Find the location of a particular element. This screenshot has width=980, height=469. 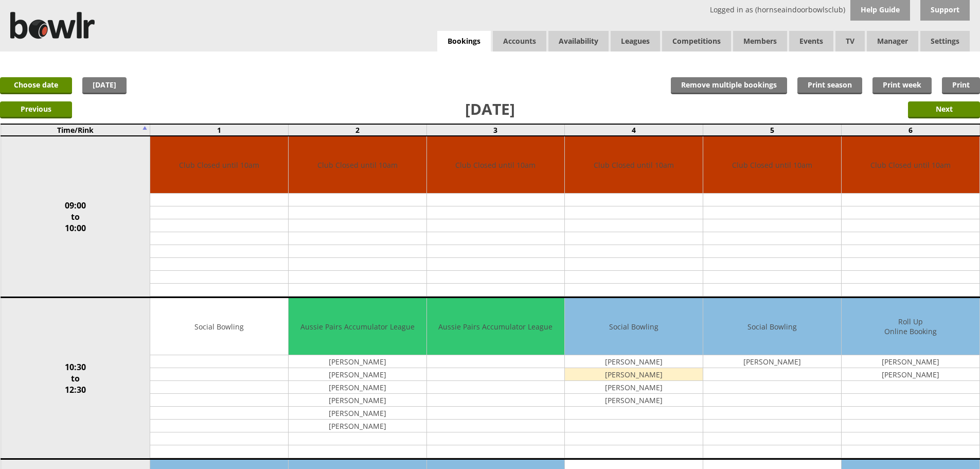

a: Print week is located at coordinates (902, 85).